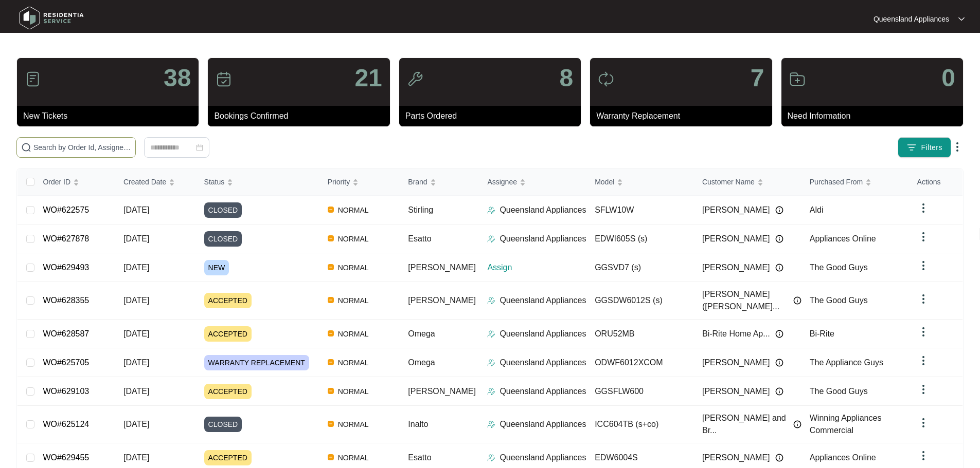  What do you see at coordinates (684, 116) in the screenshot?
I see `p: Warranty Replacement` at bounding box center [684, 116].